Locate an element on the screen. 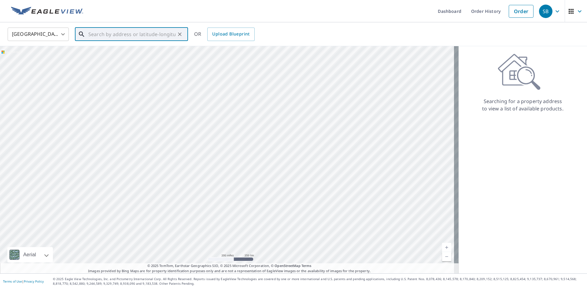  input: Search by address or latitude-longitude is located at coordinates (132, 34).